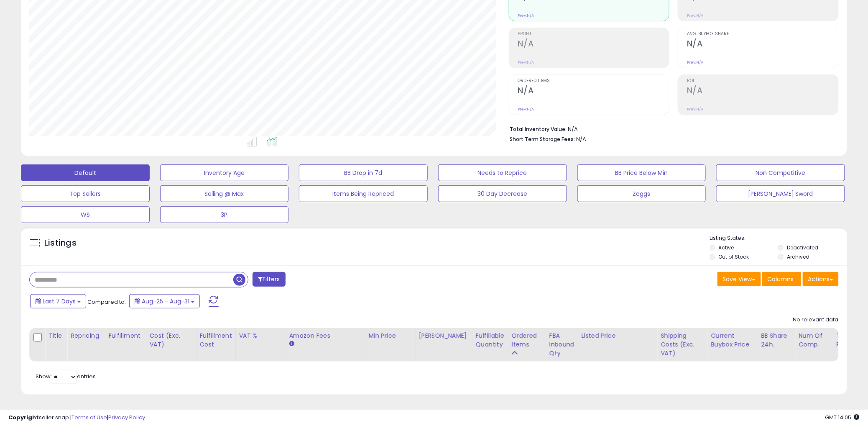 This screenshot has height=426, width=868. What do you see at coordinates (781, 279) in the screenshot?
I see `span: Columns` at bounding box center [781, 279].